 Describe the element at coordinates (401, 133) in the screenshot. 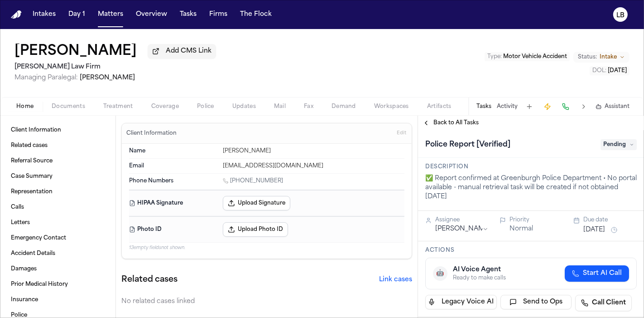

I see `button: Edit` at that location.